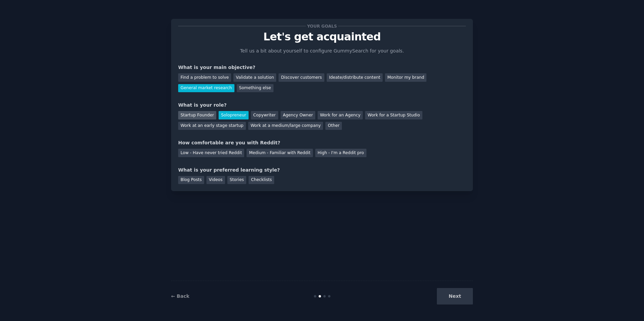 This screenshot has width=644, height=321. What do you see at coordinates (393, 115) in the screenshot?
I see `div: Work for a Startup Studio` at bounding box center [393, 115].